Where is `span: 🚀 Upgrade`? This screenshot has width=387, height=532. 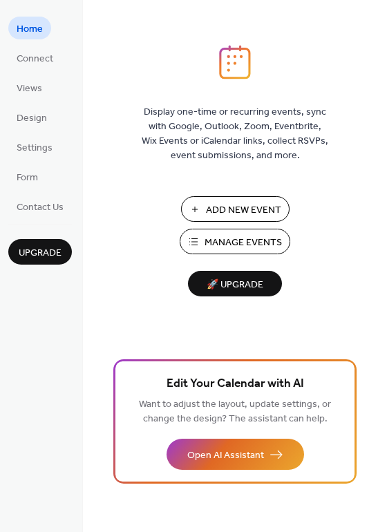 span: 🚀 Upgrade is located at coordinates (235, 285).